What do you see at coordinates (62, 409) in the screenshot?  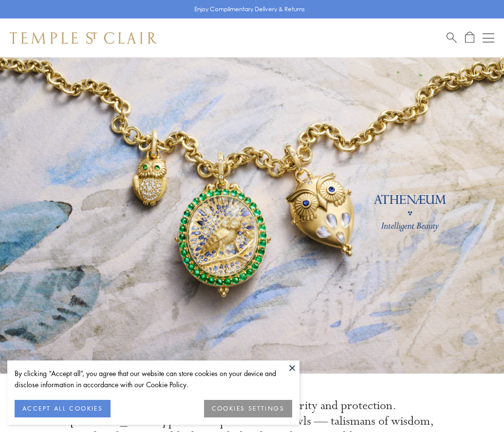 I see `button: ACCEPT ALL COOKIES` at bounding box center [62, 409].